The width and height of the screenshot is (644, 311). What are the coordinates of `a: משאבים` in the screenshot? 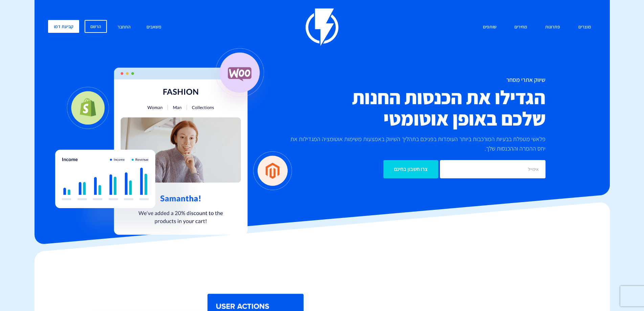 It's located at (154, 27).